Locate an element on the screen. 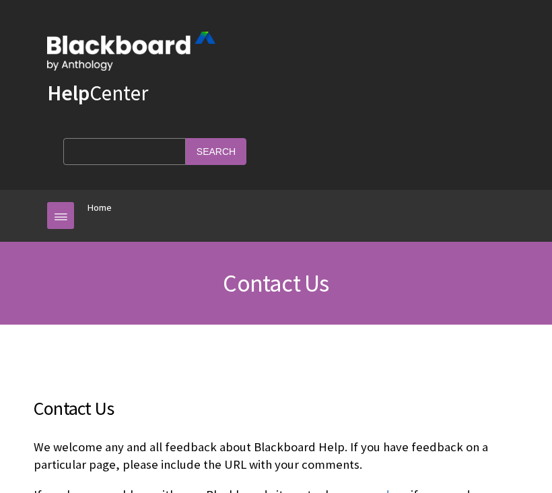 The height and width of the screenshot is (493, 552). h2: Contact Us is located at coordinates (276, 408).